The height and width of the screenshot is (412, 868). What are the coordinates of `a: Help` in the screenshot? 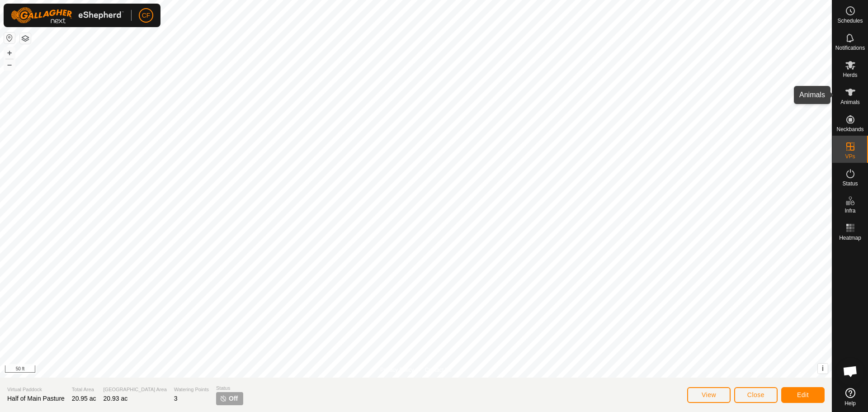 It's located at (850, 397).